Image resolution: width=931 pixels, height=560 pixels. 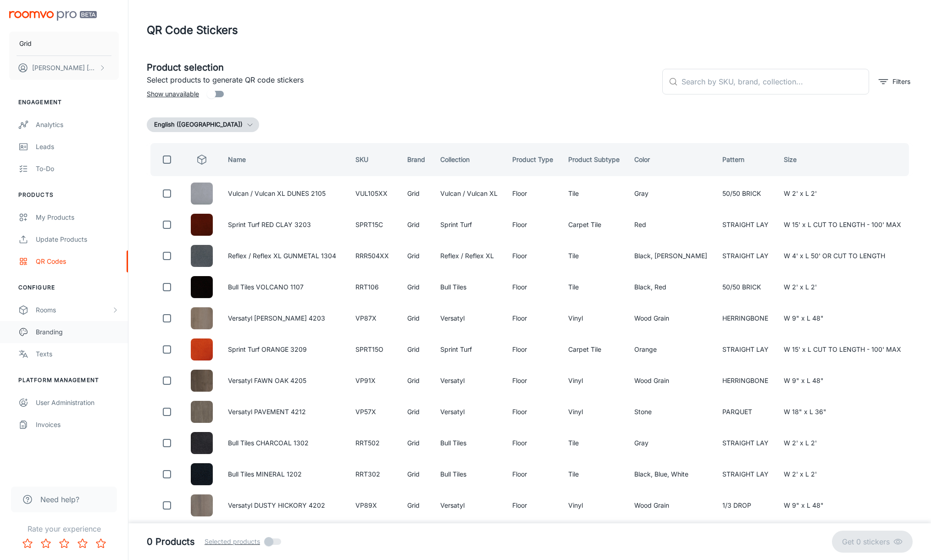 What do you see at coordinates (374, 381) in the screenshot?
I see `td: VP91X` at bounding box center [374, 381].